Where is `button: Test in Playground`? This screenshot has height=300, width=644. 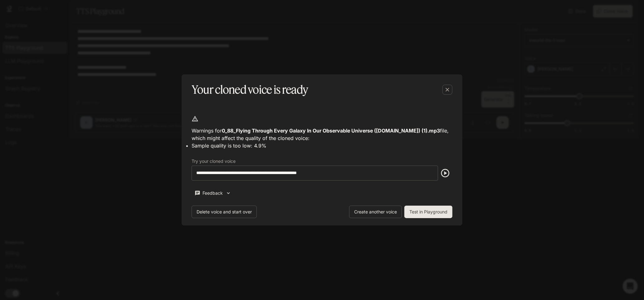
button: Test in Playground is located at coordinates (428, 212).